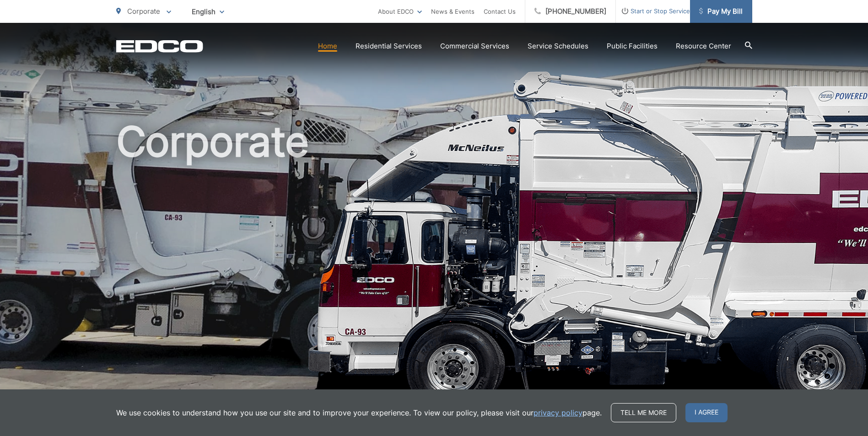  Describe the element at coordinates (208, 12) in the screenshot. I see `span: English` at that location.